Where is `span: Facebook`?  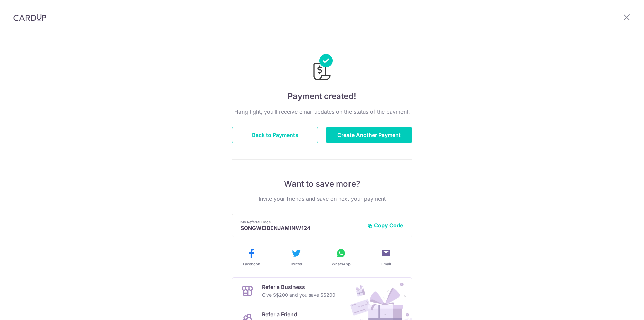
span: Facebook is located at coordinates (251, 264).